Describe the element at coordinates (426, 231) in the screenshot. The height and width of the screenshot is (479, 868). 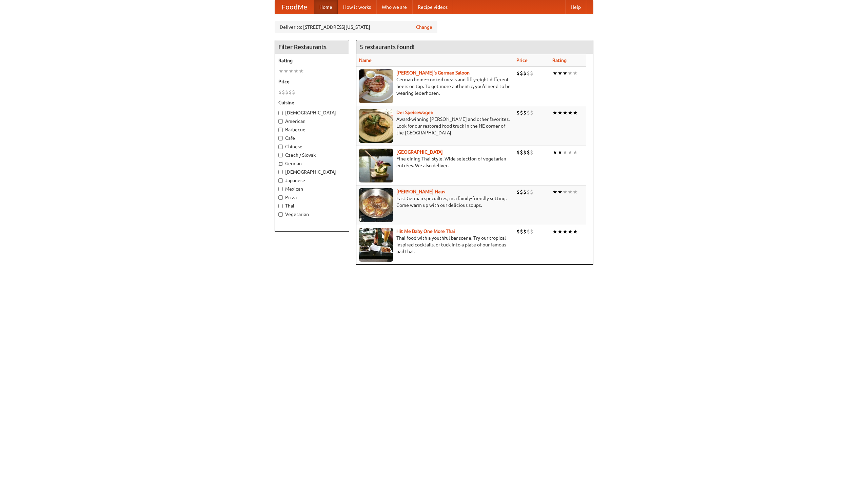
I see `a: Hit Me Baby One More Thai` at that location.